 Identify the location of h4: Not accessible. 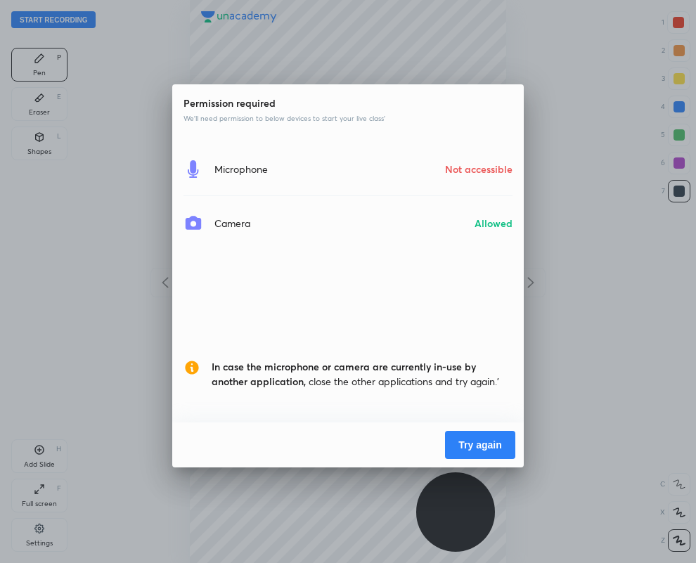
(478, 169).